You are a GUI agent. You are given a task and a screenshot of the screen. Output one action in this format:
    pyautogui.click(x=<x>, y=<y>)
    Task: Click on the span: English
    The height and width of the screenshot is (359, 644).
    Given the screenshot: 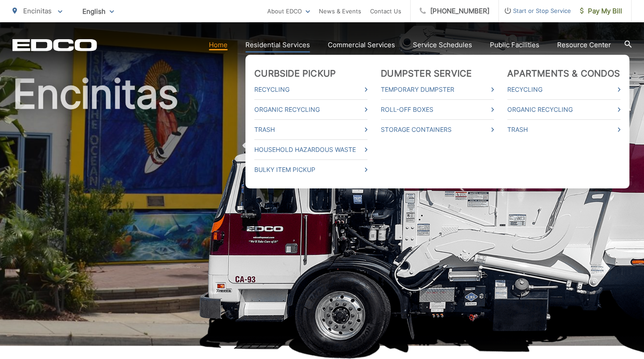 What is the action you would take?
    pyautogui.click(x=98, y=11)
    